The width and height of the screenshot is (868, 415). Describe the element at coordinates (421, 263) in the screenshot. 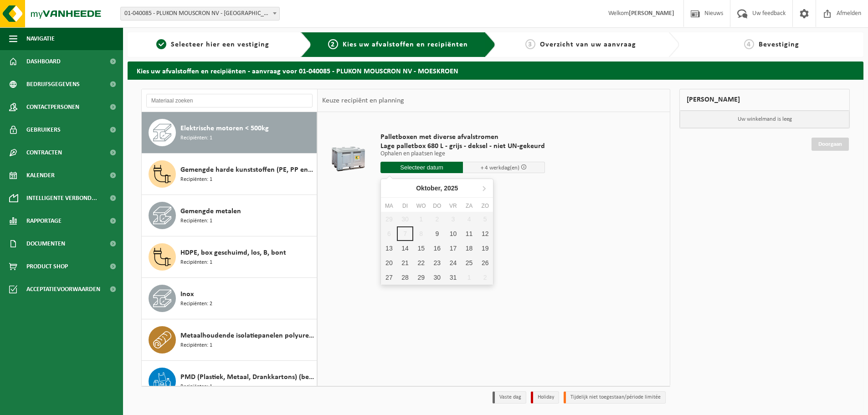

I see `div: 22` at that location.